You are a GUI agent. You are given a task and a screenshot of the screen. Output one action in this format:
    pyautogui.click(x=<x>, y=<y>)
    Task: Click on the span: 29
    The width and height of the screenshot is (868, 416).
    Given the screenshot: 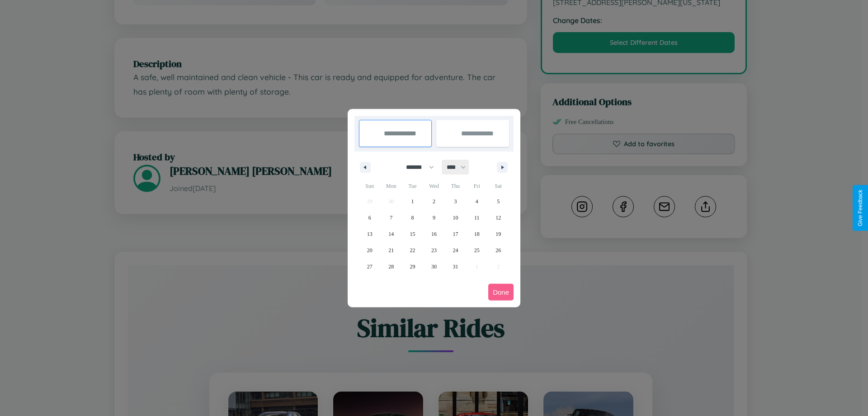 What is the action you would take?
    pyautogui.click(x=413, y=267)
    